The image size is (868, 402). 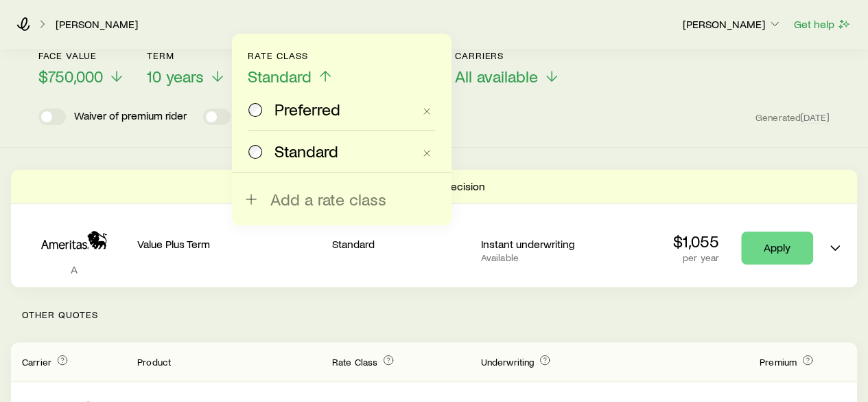 What do you see at coordinates (290, 68) in the screenshot?
I see `button: Rate ClassStandard` at bounding box center [290, 68].